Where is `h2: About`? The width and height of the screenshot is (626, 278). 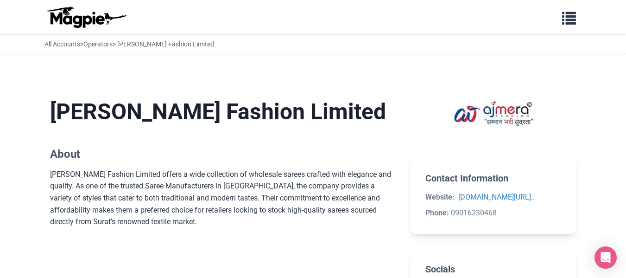
h2: About is located at coordinates (223, 154).